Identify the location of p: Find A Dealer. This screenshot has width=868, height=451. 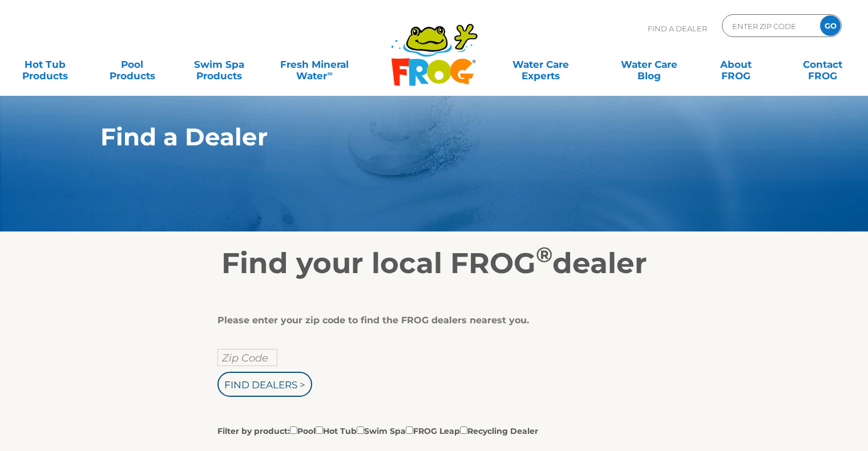
(677, 29).